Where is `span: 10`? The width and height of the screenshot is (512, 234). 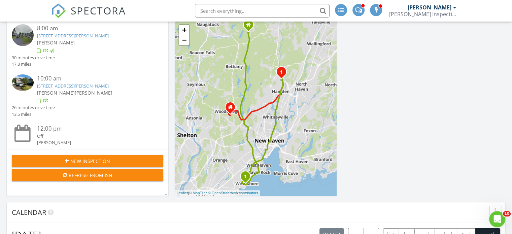
span: 10 is located at coordinates (507, 214).